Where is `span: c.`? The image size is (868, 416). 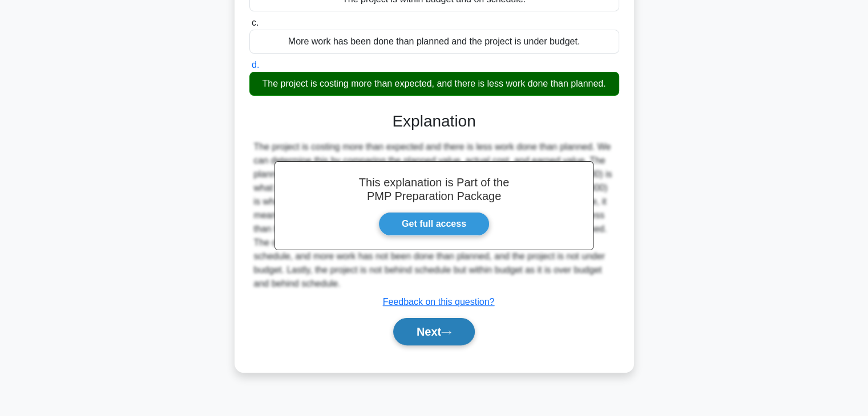
span: c. is located at coordinates (255, 22).